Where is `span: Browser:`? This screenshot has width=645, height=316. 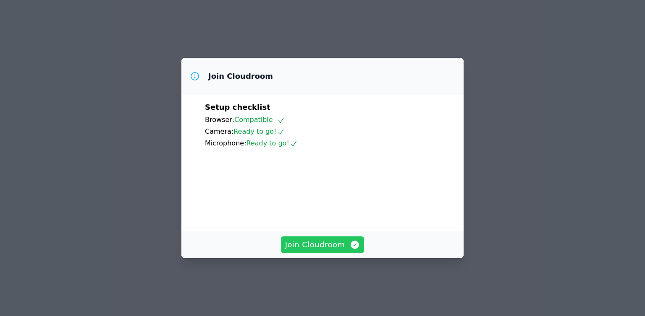
span: Browser: is located at coordinates (220, 120).